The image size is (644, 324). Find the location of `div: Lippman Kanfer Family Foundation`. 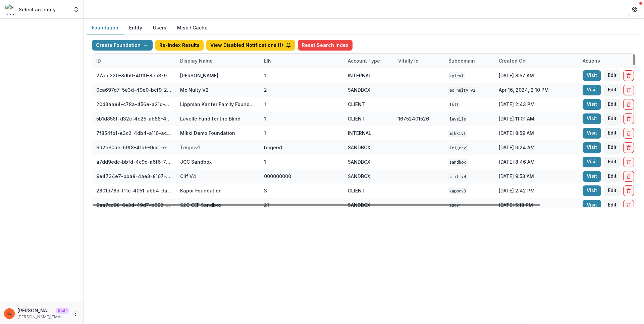

div: Lippman Kanfer Family Foundation is located at coordinates (218, 104).